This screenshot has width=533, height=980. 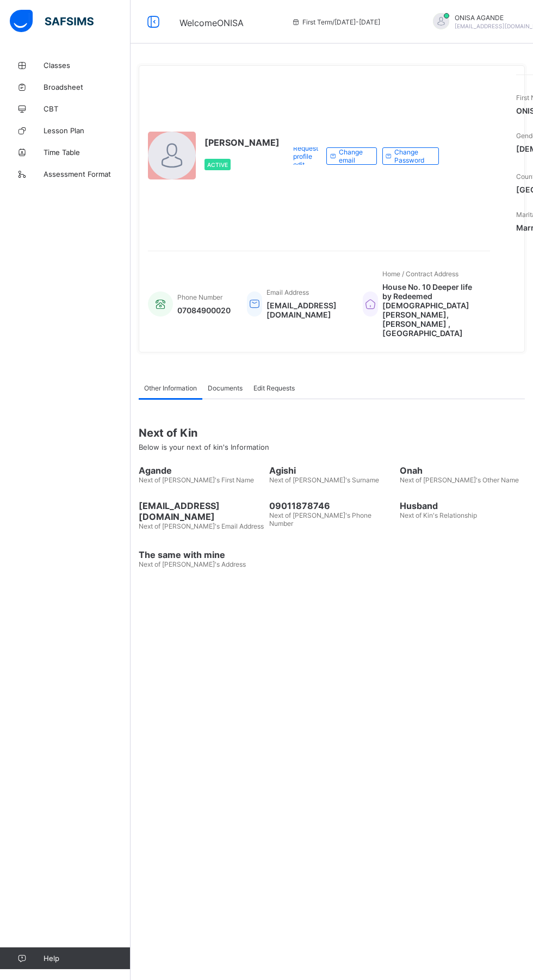 What do you see at coordinates (87, 109) in the screenshot?
I see `span: CBT` at bounding box center [87, 109].